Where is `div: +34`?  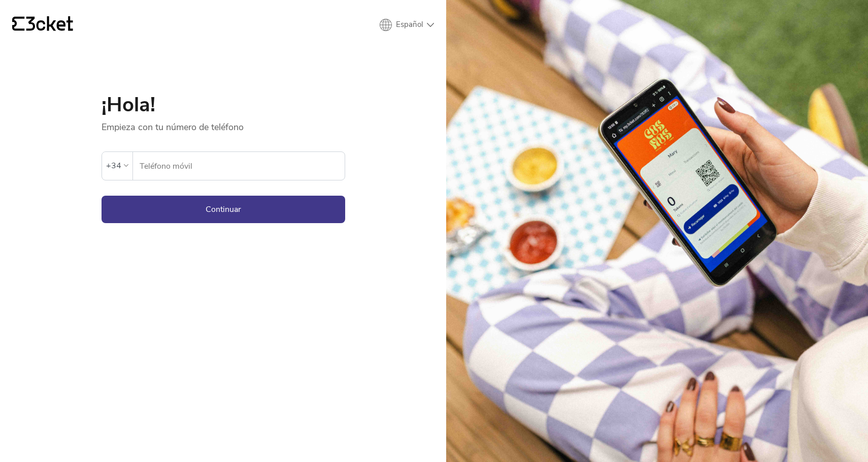
div: +34 is located at coordinates (114, 165).